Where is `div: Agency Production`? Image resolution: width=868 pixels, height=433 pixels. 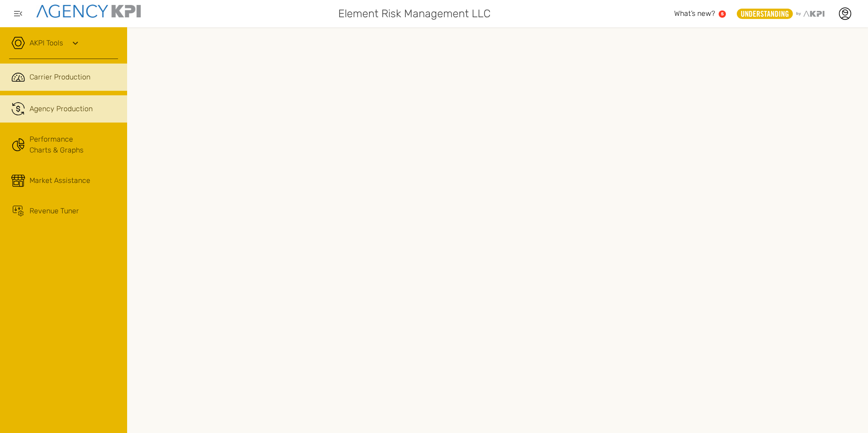 div: Agency Production is located at coordinates (61, 108).